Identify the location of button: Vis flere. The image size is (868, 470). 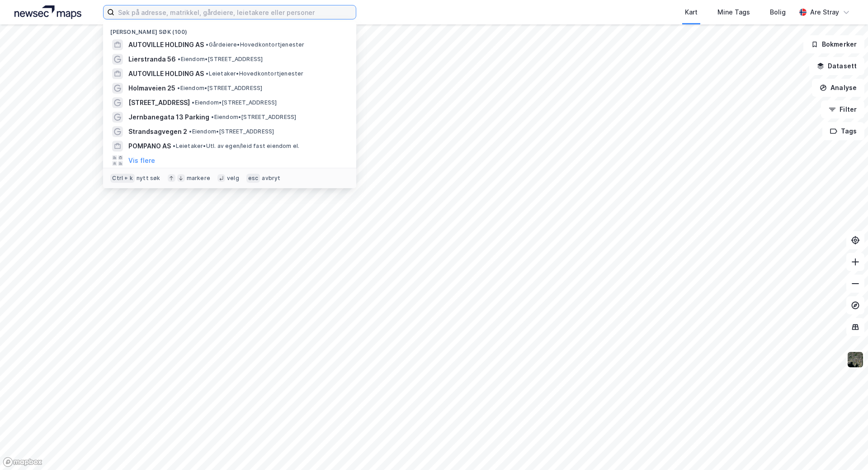
(141, 160).